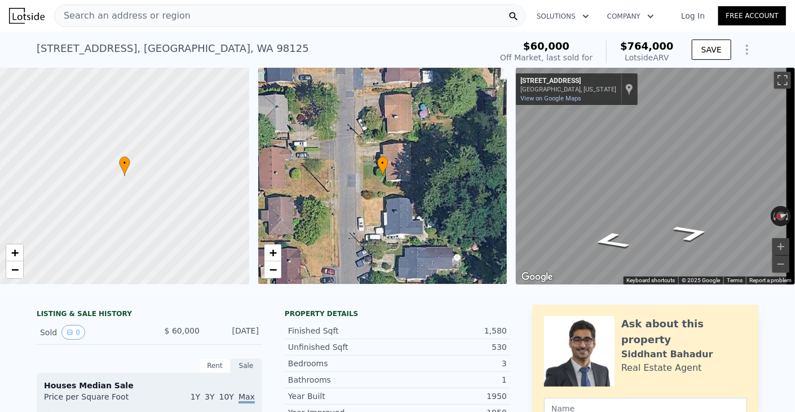 The image size is (795, 412). Describe the element at coordinates (247, 366) in the screenshot. I see `div: Sale` at that location.